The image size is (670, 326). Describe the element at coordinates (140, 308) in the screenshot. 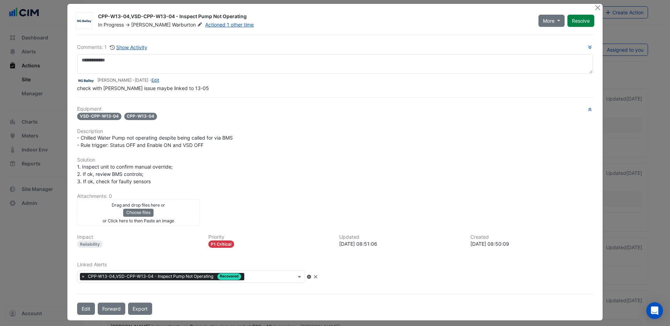

I see `a: Export` at that location.